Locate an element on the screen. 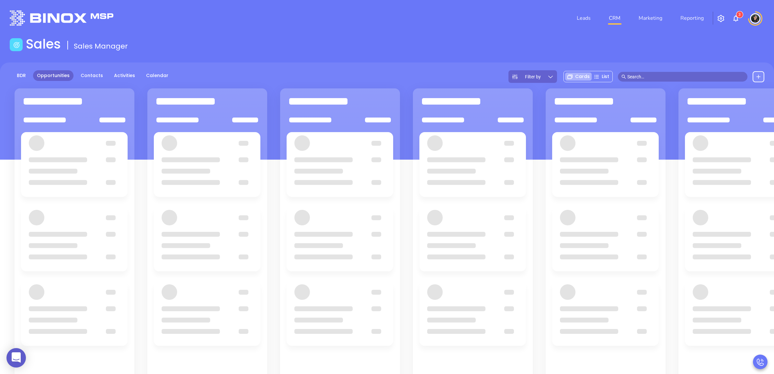 This screenshot has height=374, width=774. div: List is located at coordinates (601, 76).